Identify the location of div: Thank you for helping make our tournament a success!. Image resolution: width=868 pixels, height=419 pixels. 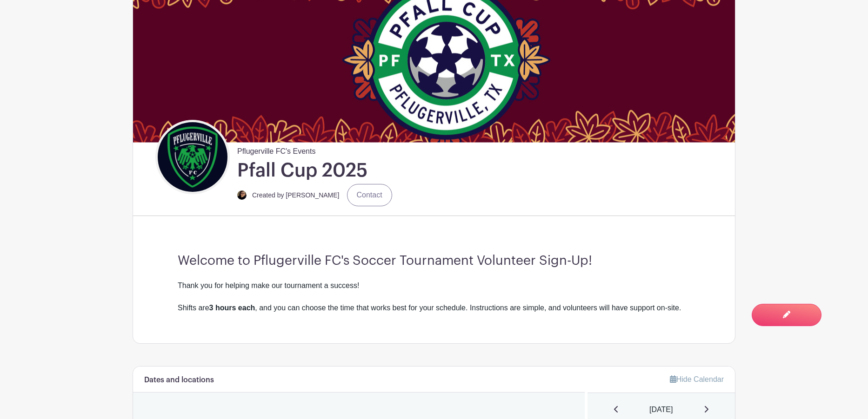
(434, 292).